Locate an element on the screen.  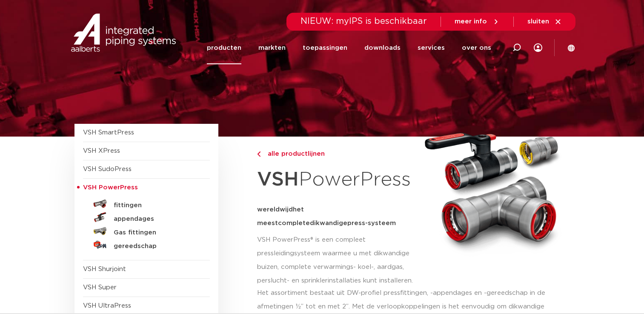
span: VSH SudoPress is located at coordinates (107, 169).